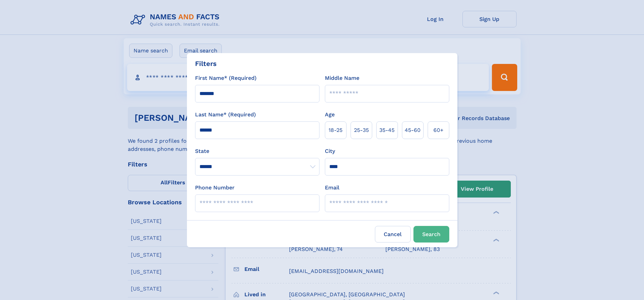 Image resolution: width=644 pixels, height=300 pixels. What do you see at coordinates (215, 188) in the screenshot?
I see `label: Phone Number` at bounding box center [215, 188].